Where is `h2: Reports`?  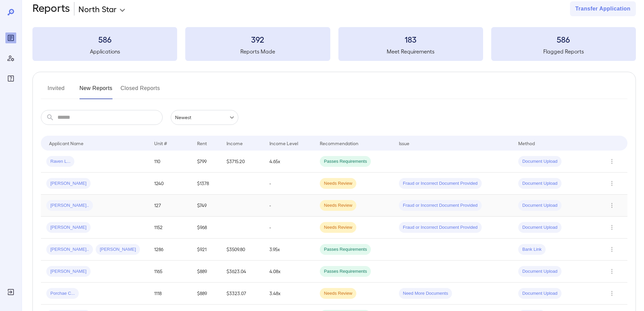 h2: Reports is located at coordinates (51, 9).